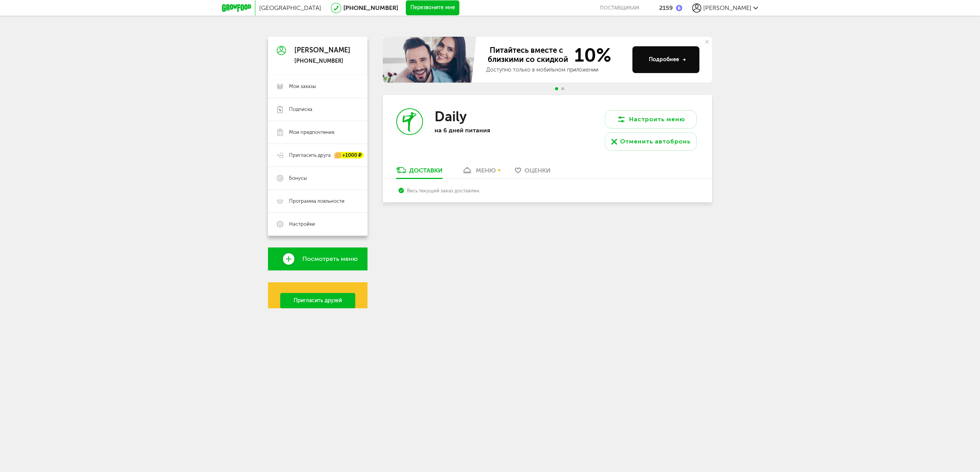 The image size is (980, 472). What do you see at coordinates (478, 172) in the screenshot?
I see `a: меню` at bounding box center [478, 172].